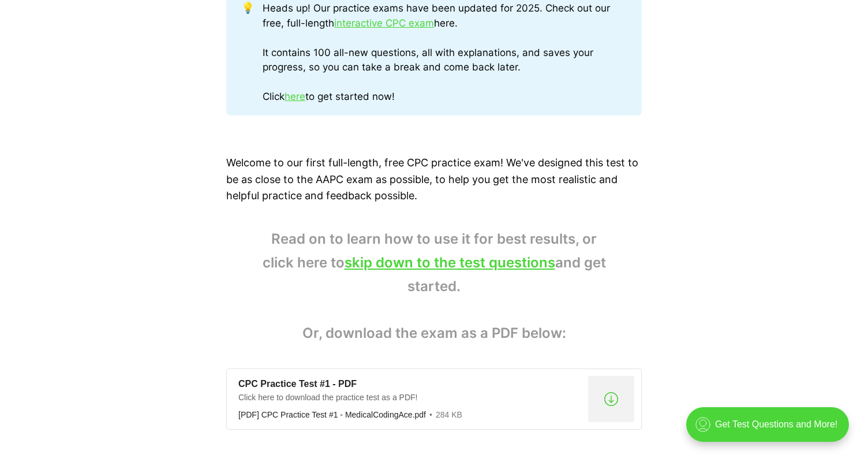 The width and height of the screenshot is (868, 458). I want to click on a: interactive CPC exam, so click(384, 23).